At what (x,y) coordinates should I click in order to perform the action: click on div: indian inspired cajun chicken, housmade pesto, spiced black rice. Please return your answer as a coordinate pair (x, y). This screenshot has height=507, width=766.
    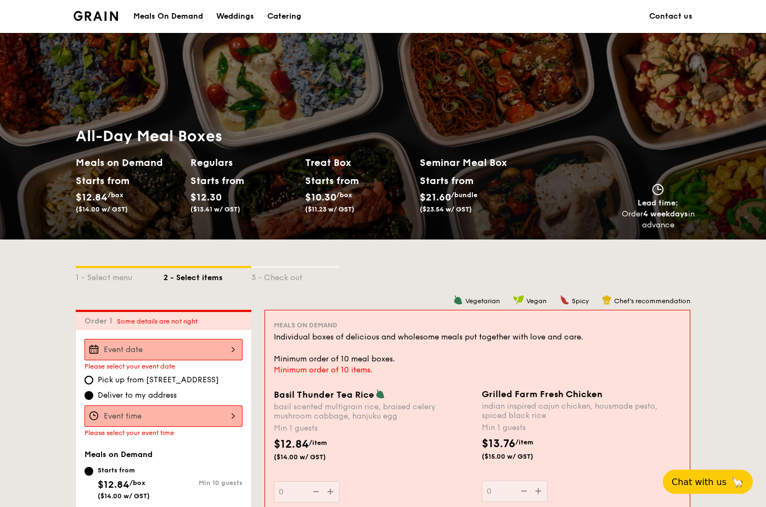
    Looking at the image, I should click on (581, 411).